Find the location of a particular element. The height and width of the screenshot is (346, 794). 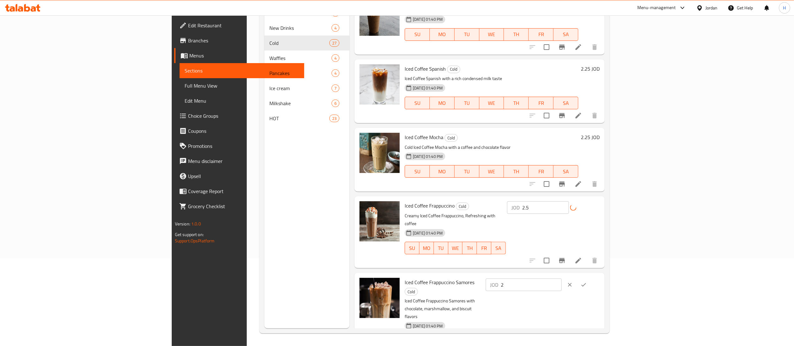

p: Iced Coffee Frappuccino Samores with chocolate, marshmallow, and biscuit flavors is located at coordinates (444, 308).